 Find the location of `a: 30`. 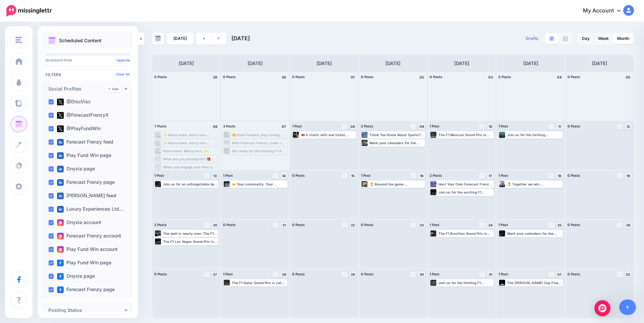

a: 30 is located at coordinates (422, 274).